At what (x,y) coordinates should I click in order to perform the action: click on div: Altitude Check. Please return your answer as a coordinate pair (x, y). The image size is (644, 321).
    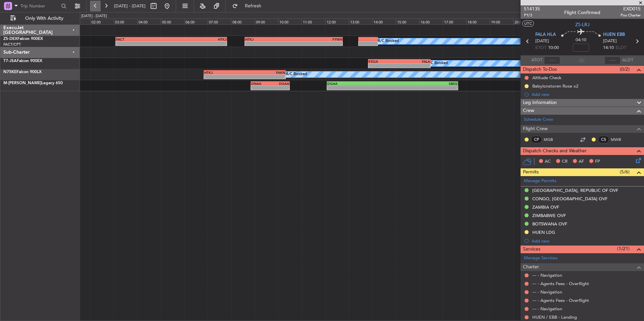
    Looking at the image, I should click on (547, 77).